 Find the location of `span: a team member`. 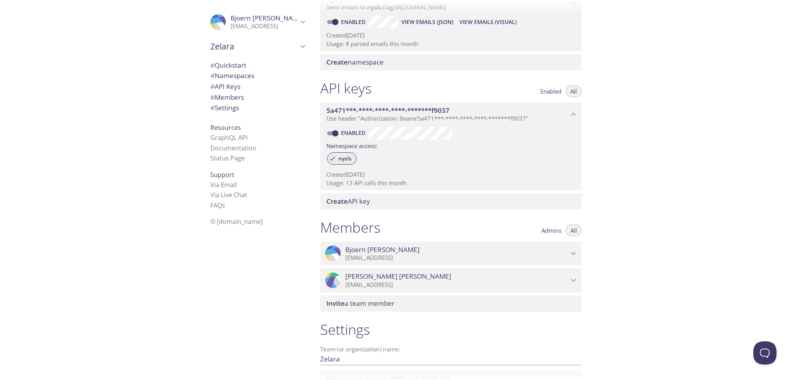

span: a team member is located at coordinates (360, 303).